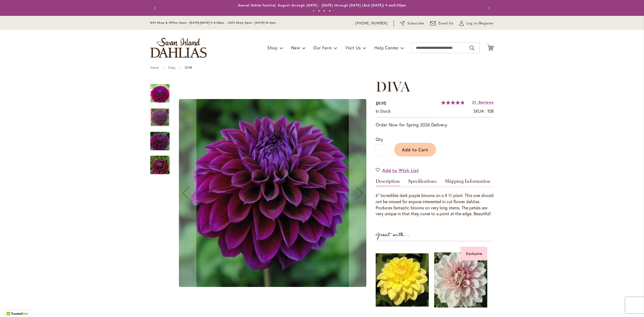  I want to click on a: 31 Reviews, so click(483, 102).